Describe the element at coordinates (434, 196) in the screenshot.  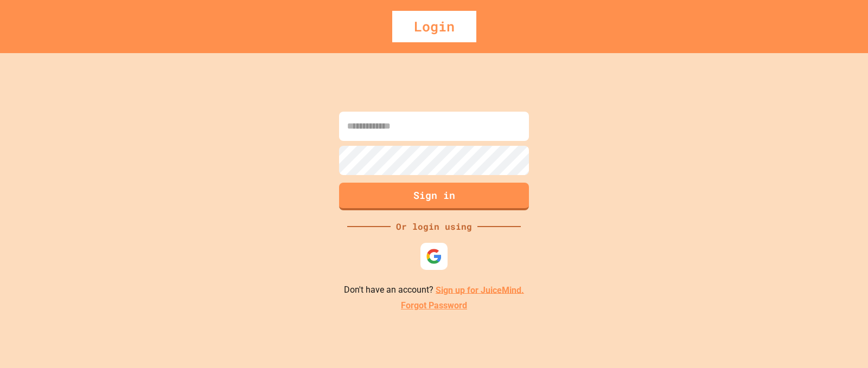
I see `button: Sign in` at that location.